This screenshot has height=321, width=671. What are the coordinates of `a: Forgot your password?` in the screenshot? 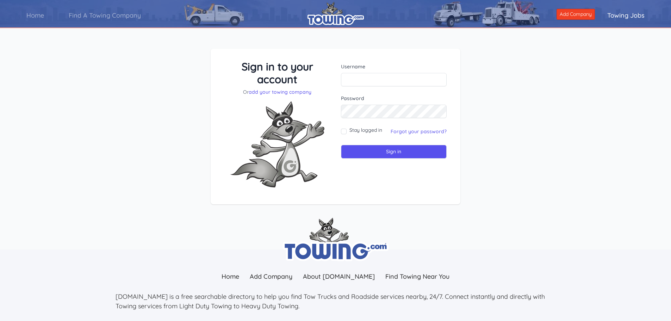 It's located at (418, 131).